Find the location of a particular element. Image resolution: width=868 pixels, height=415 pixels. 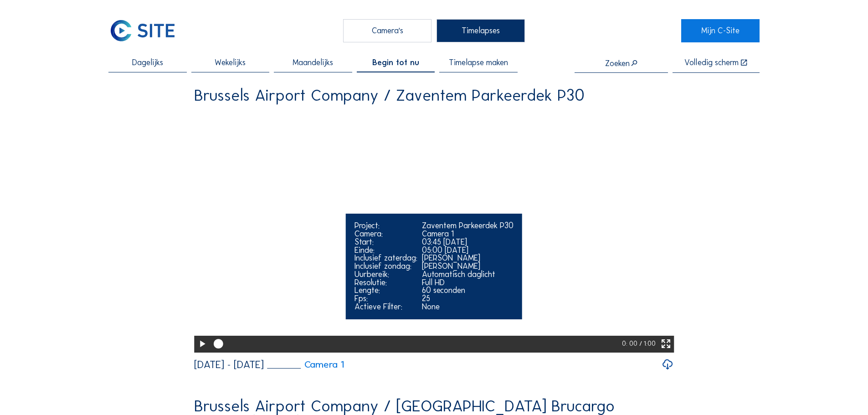

div: Zaventem Parkeerdek P30 is located at coordinates (467, 226).